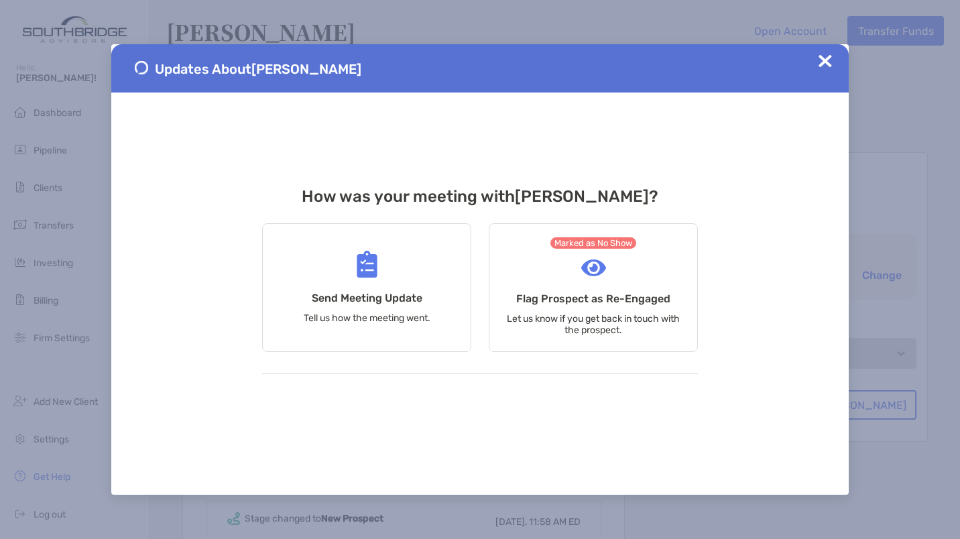 This screenshot has height=539, width=960. What do you see at coordinates (367, 264) in the screenshot?
I see `img: Send Meeting Update` at bounding box center [367, 264].